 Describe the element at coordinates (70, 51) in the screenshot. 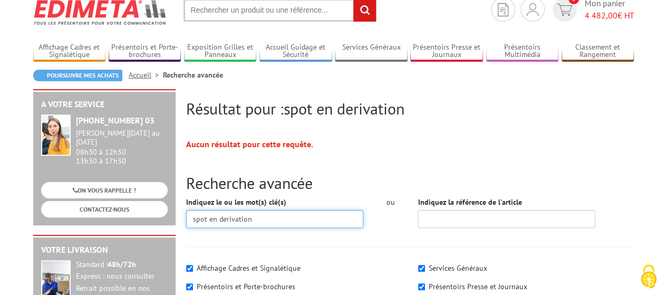

I see `a: Affichage Cadres et Signalétique` at that location.